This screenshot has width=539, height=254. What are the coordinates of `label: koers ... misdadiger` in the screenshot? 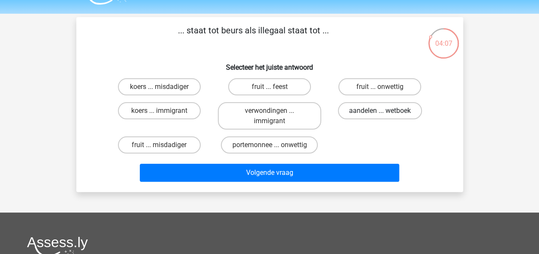 It's located at (159, 87).